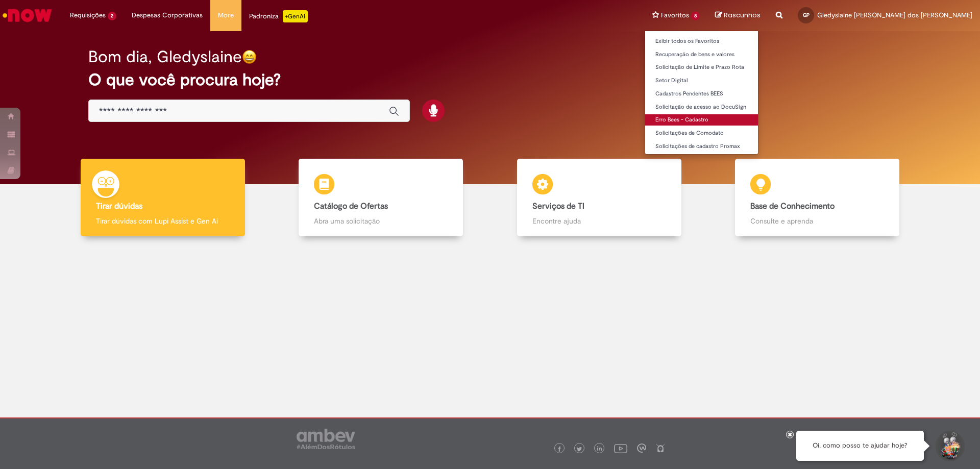 The width and height of the screenshot is (980, 469). I want to click on a: Cadastros Pendentes BEES, so click(701, 94).